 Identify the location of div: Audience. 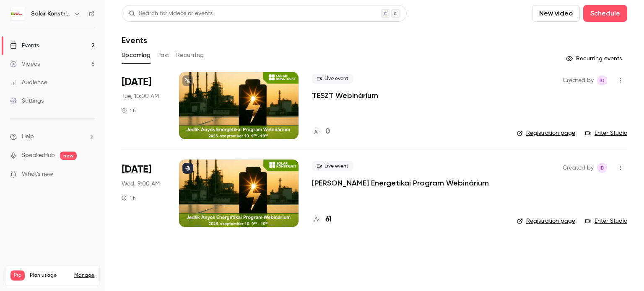
(29, 83).